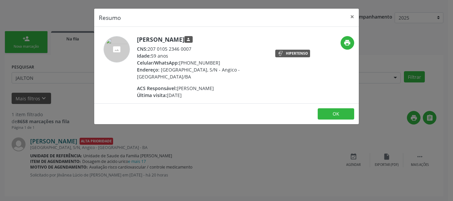 This screenshot has height=201, width=453. I want to click on button: OK, so click(336, 114).